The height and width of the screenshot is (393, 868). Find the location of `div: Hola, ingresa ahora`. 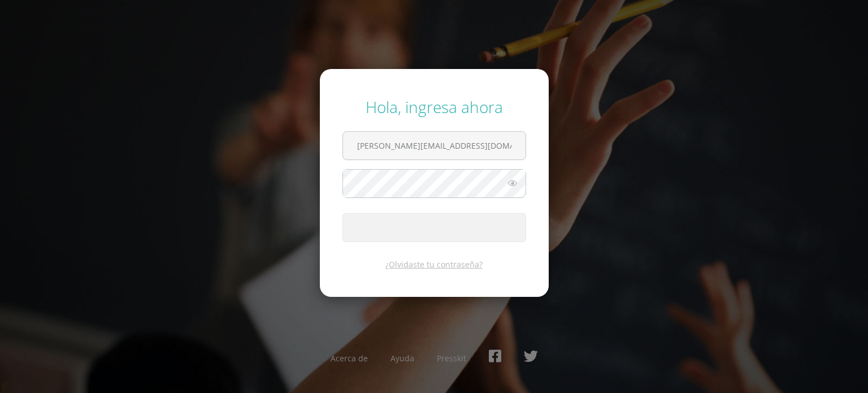

div: Hola, ingresa ahora is located at coordinates (434, 107).